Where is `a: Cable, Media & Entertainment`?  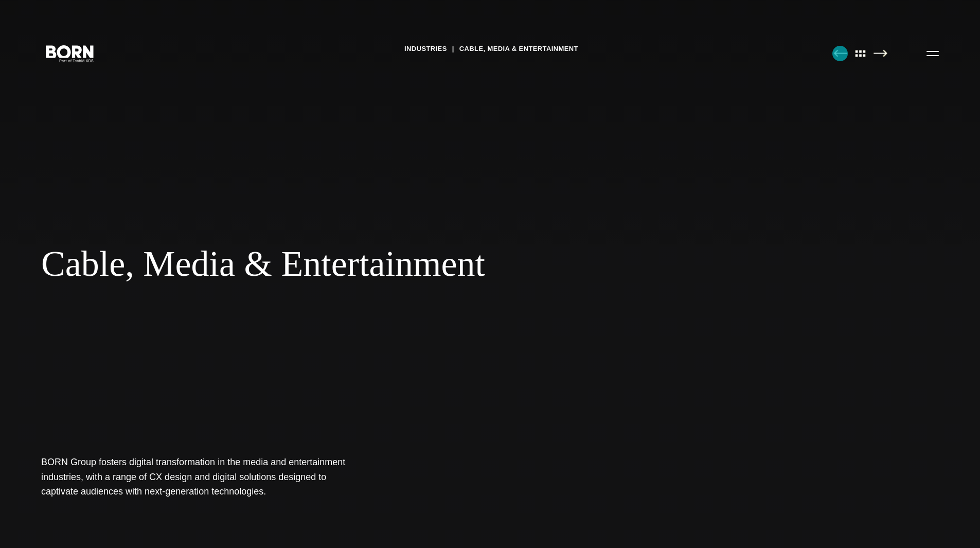
a: Cable, Media & Entertainment is located at coordinates (519, 49).